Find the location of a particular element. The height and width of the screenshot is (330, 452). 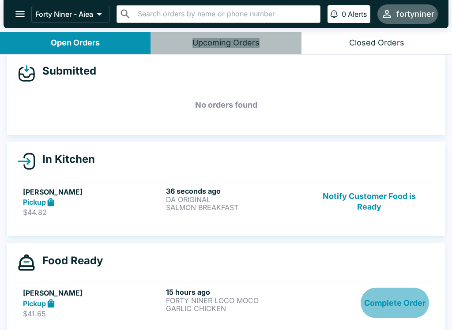

p: Alerts is located at coordinates (357, 14).